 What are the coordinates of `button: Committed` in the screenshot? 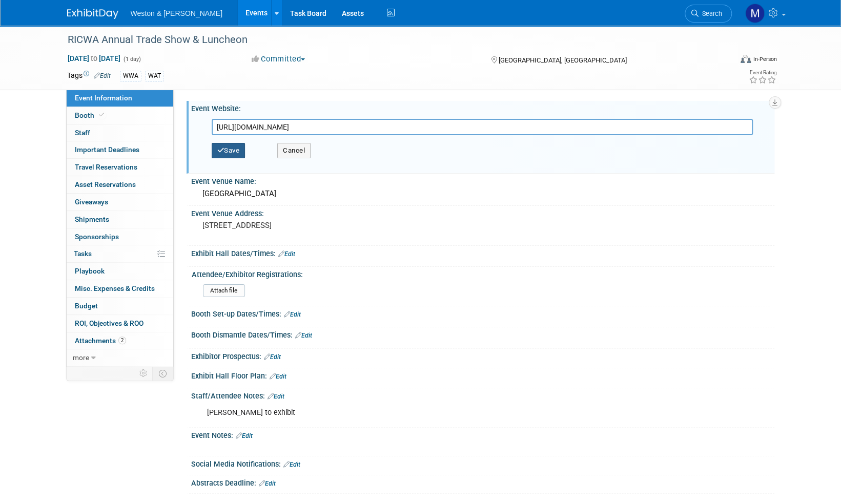 It's located at (279, 59).